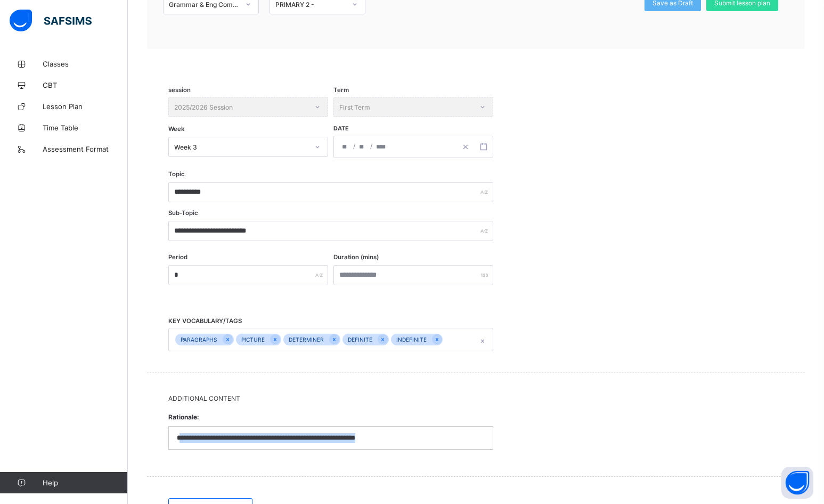 This screenshot has height=504, width=824. I want to click on div: INDEFINITE, so click(411, 339).